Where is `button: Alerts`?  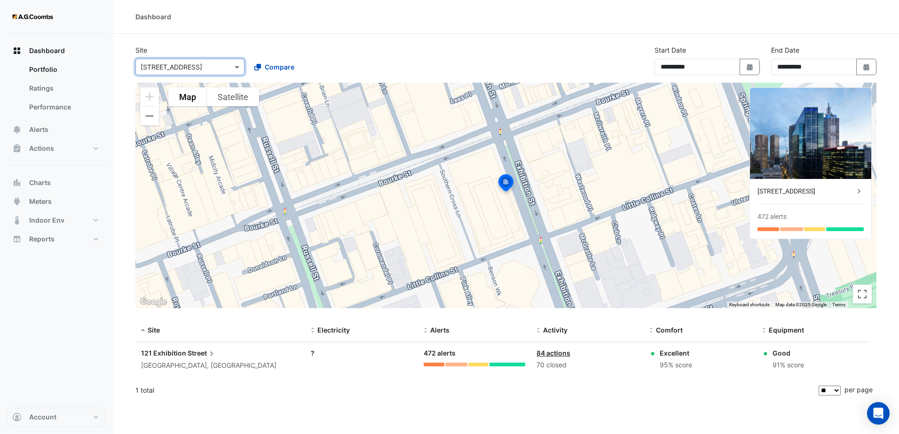 button: Alerts is located at coordinates (56, 130).